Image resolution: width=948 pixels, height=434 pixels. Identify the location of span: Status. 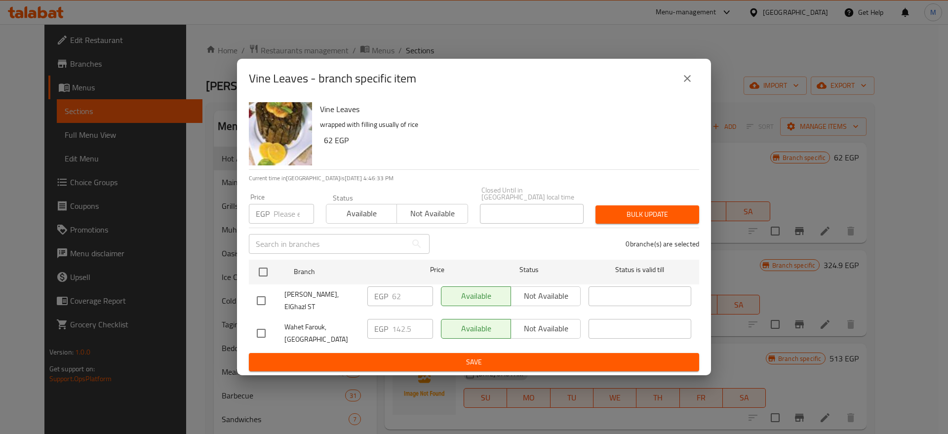
(529, 270).